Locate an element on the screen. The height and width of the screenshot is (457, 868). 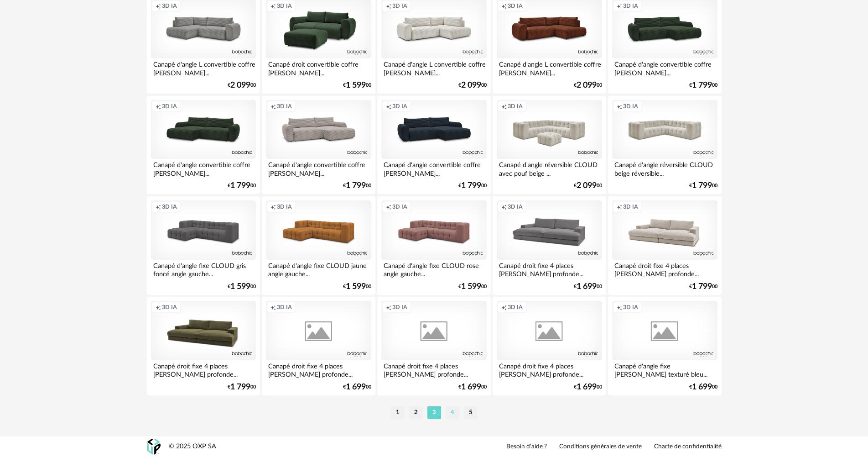
img: OXP is located at coordinates (154, 447).